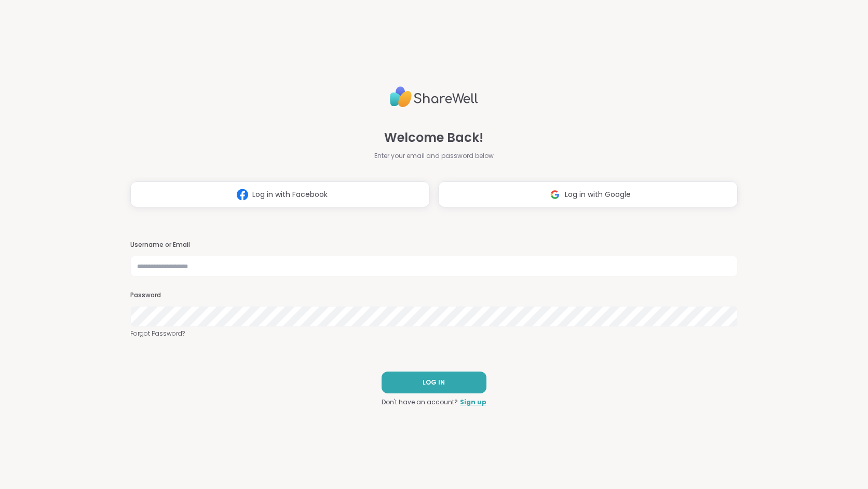  What do you see at coordinates (598, 194) in the screenshot?
I see `span: Log in with Google` at bounding box center [598, 194].